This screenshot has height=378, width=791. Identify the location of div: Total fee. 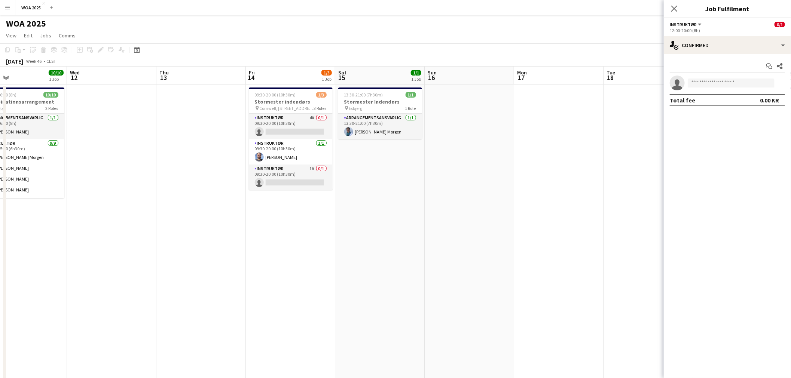
(682, 100).